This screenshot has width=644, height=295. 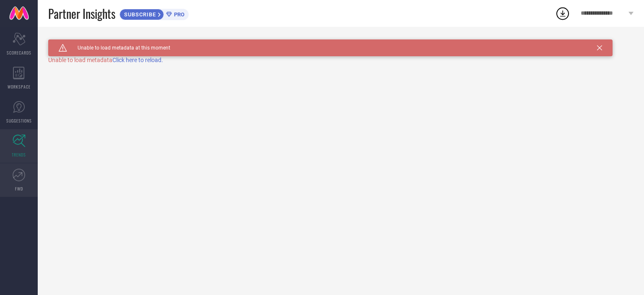 I want to click on span: Partner Insights, so click(x=82, y=13).